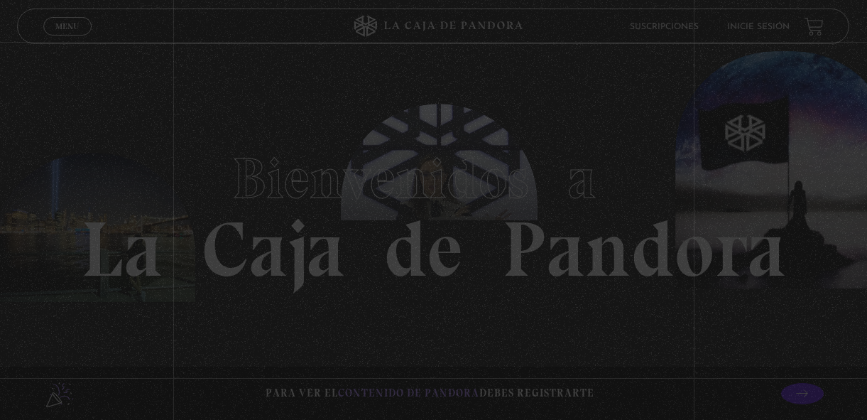 The height and width of the screenshot is (420, 867). Describe the element at coordinates (759, 27) in the screenshot. I see `a: Inicie sesión` at that location.